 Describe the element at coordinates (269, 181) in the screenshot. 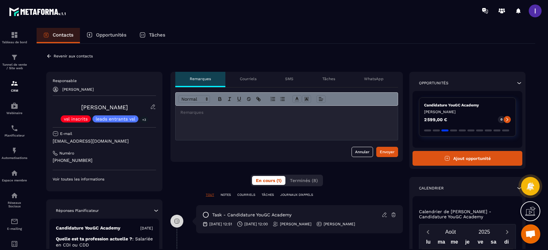

I see `button: En cours (1)` at that location.